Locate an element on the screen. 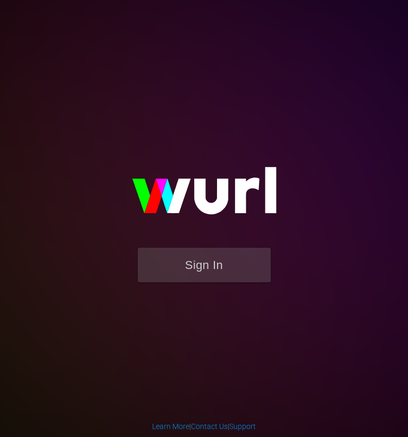  img: wurl-logo-on-black-223613ac3d8ba8fe6dc639794a292ebdb59501304c7dfd60c99c58986ef67473.svg is located at coordinates (204, 196).